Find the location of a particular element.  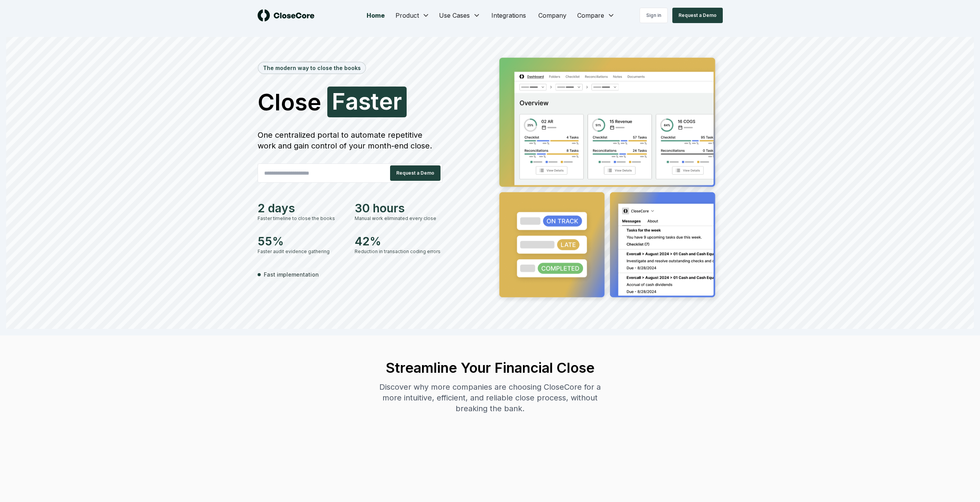

a: Company is located at coordinates (552, 16).